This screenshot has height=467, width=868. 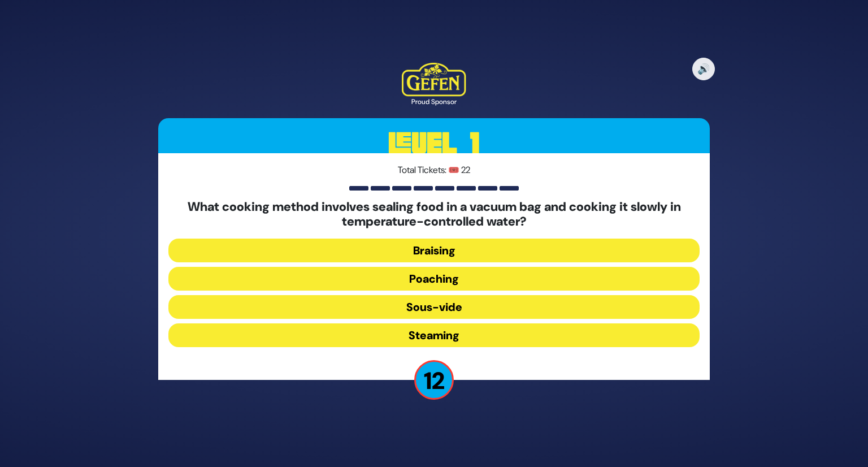 What do you see at coordinates (434, 307) in the screenshot?
I see `button: Sous-vide` at bounding box center [434, 307].